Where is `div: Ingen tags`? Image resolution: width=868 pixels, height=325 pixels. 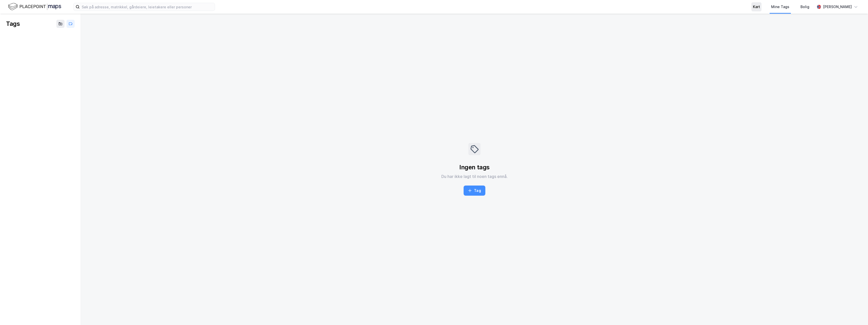
div: Ingen tags is located at coordinates (474, 167).